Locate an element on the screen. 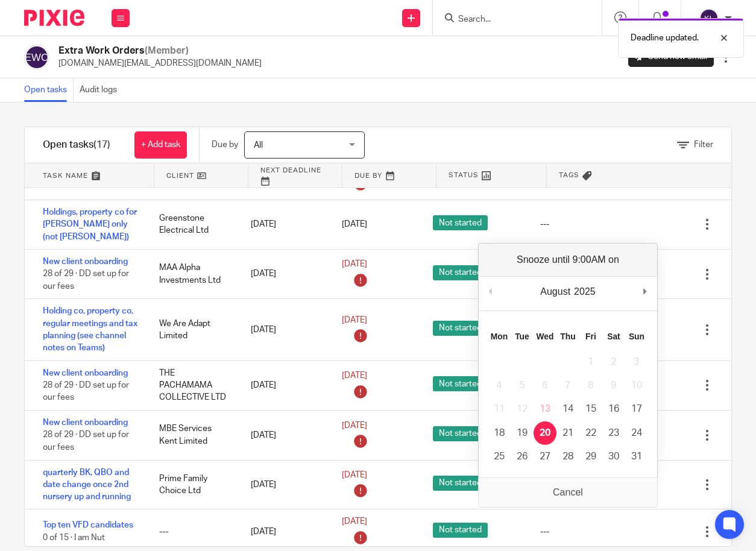 The height and width of the screenshot is (551, 756). button: 31 is located at coordinates (637, 457).